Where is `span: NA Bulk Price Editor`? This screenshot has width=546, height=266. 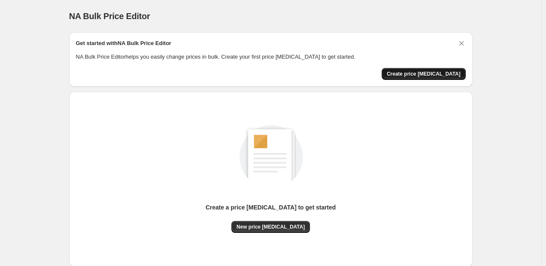 span: NA Bulk Price Editor is located at coordinates (110, 16).